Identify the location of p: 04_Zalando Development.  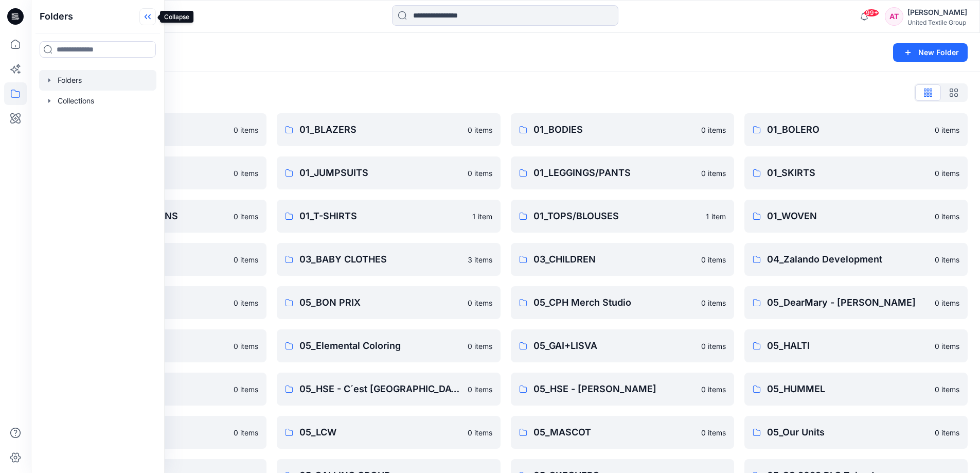
(847, 259).